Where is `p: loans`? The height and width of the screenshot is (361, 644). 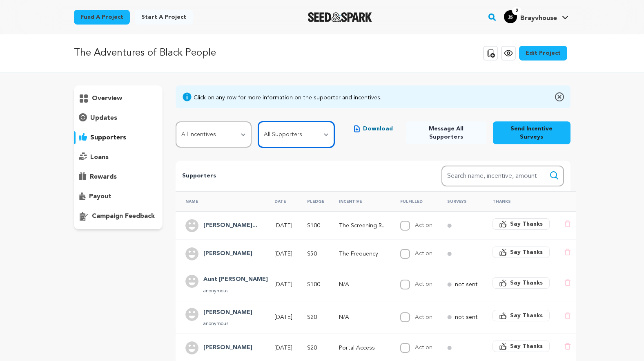
p: loans is located at coordinates (99, 157).